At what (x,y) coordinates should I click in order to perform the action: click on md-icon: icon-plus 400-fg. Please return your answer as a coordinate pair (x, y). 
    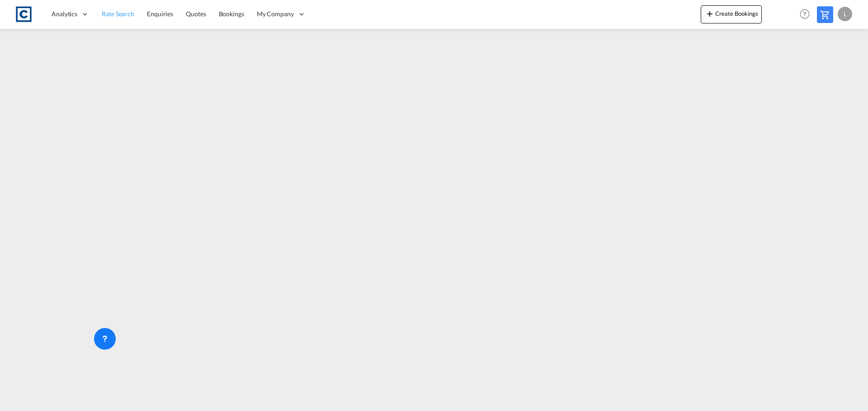
    Looking at the image, I should click on (710, 14).